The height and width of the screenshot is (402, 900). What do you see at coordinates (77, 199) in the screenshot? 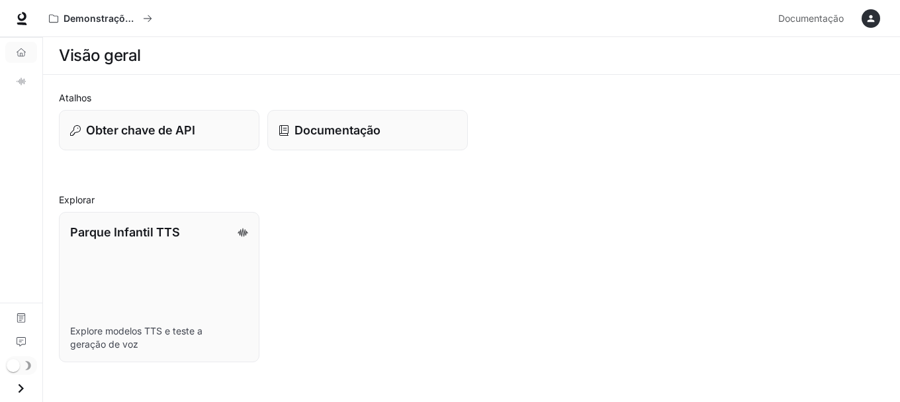
I see `font: Explorar` at bounding box center [77, 199].